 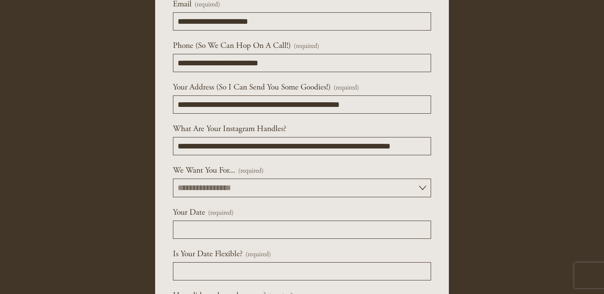 What do you see at coordinates (252, 87) in the screenshot?
I see `span: Your Address (So I Can Send You Some Goodies!)` at bounding box center [252, 87].